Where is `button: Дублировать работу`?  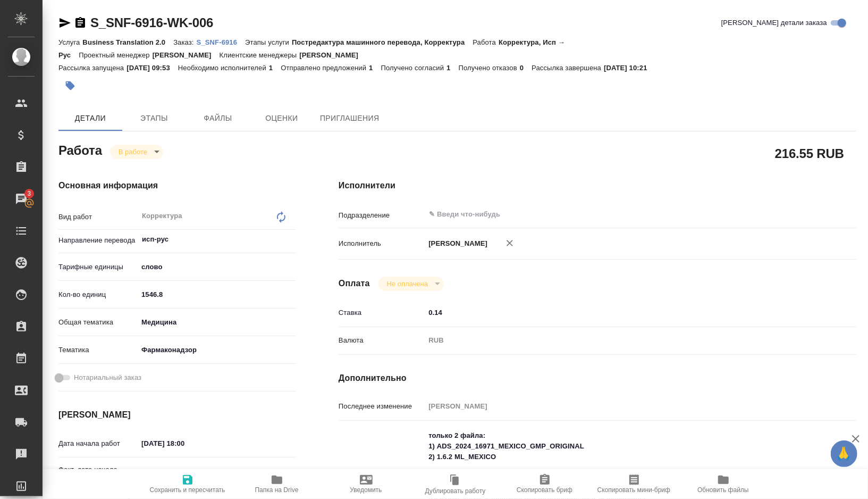
button: Дублировать работу is located at coordinates (455, 483).